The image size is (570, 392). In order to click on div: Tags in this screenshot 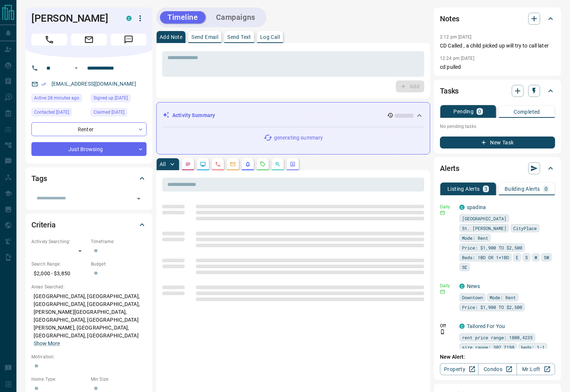, I will do `click(89, 178)`.